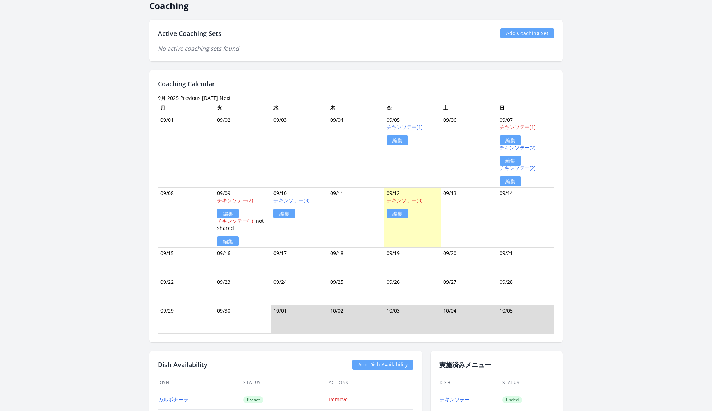  What do you see at coordinates (526, 290) in the screenshot?
I see `td: 09/28` at bounding box center [526, 290].